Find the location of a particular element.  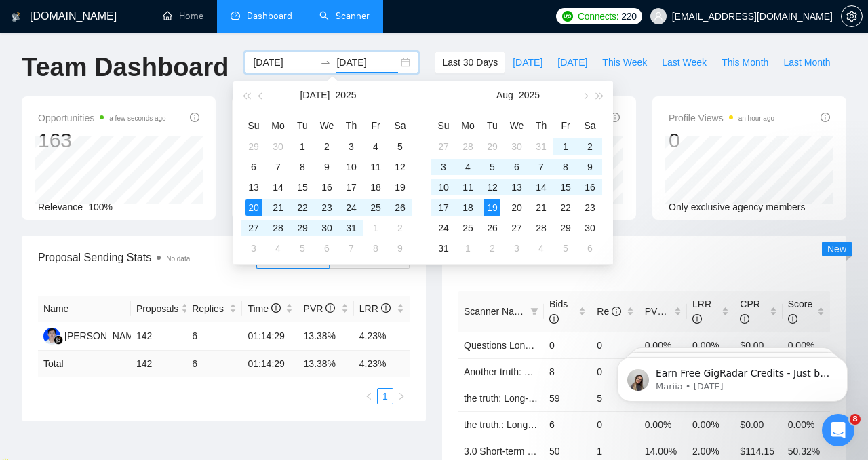

span: Scanner Breakdown is located at coordinates (645, 255).